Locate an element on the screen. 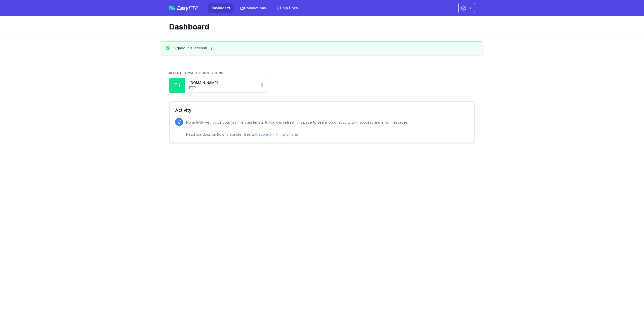 The height and width of the screenshot is (320, 644). h3: Signed in successfully. is located at coordinates (193, 48).